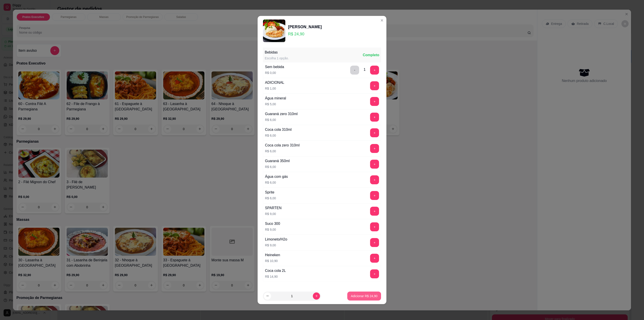 The width and height of the screenshot is (644, 320). What do you see at coordinates (267, 296) in the screenshot?
I see `button: decrease-product-quantity` at bounding box center [267, 296].